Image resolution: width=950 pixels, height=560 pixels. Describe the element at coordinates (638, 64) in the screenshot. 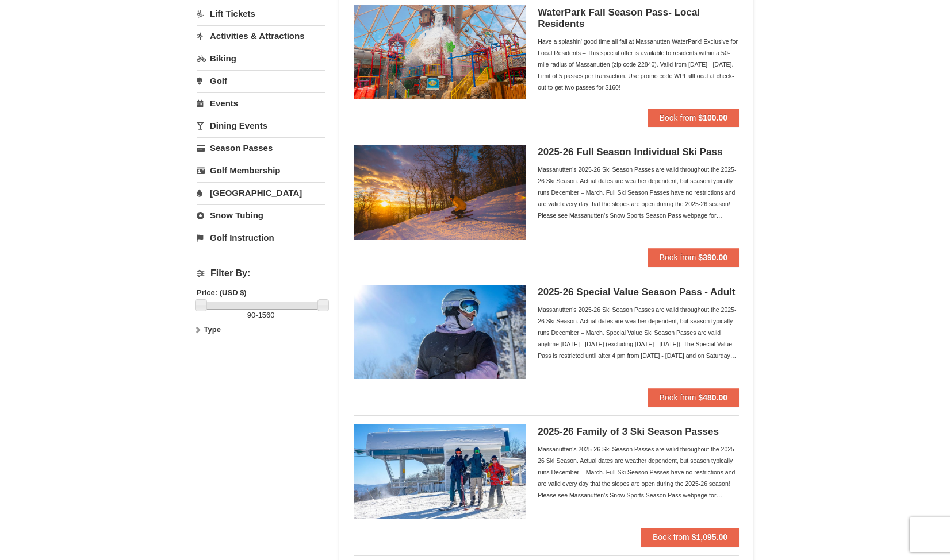

I see `div: Have a splashin' good time all fall at Massanutten WaterPark! Exclusive for Local Residents – Thi...` at that location.